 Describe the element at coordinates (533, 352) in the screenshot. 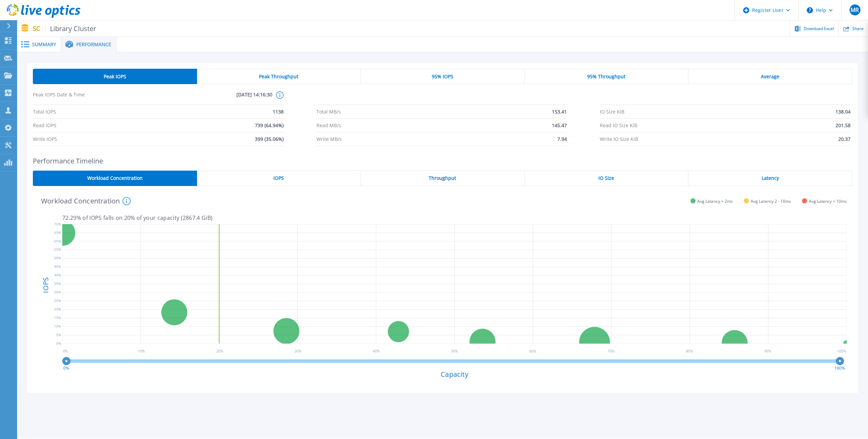

I see `text: 60 %` at that location.